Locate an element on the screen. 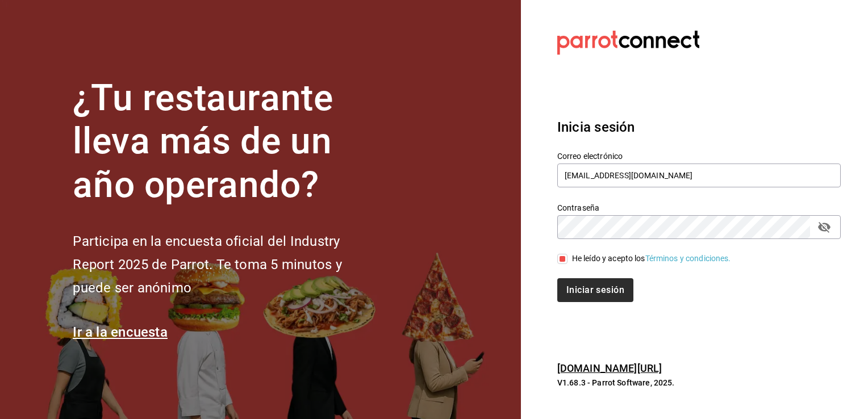 Image resolution: width=868 pixels, height=419 pixels. h1: ¿Tu restaurante lleva más de un año operando? is located at coordinates (226, 142).